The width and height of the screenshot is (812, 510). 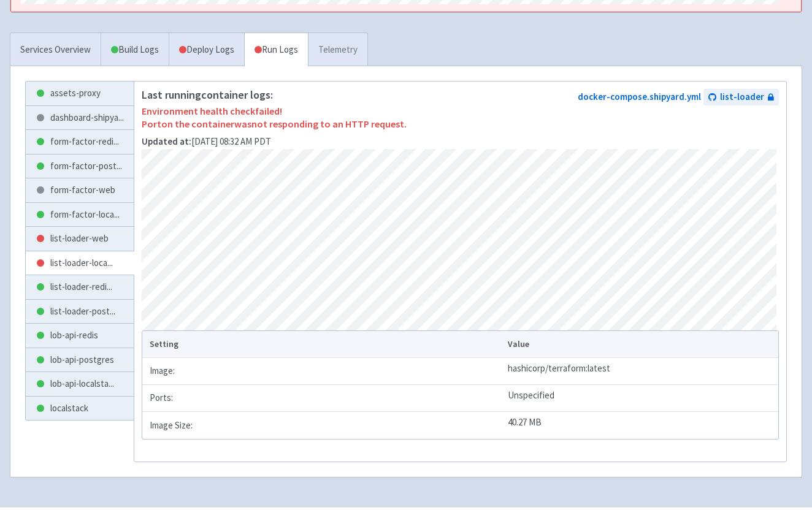 I want to click on p: Last running container logs:, so click(x=274, y=95).